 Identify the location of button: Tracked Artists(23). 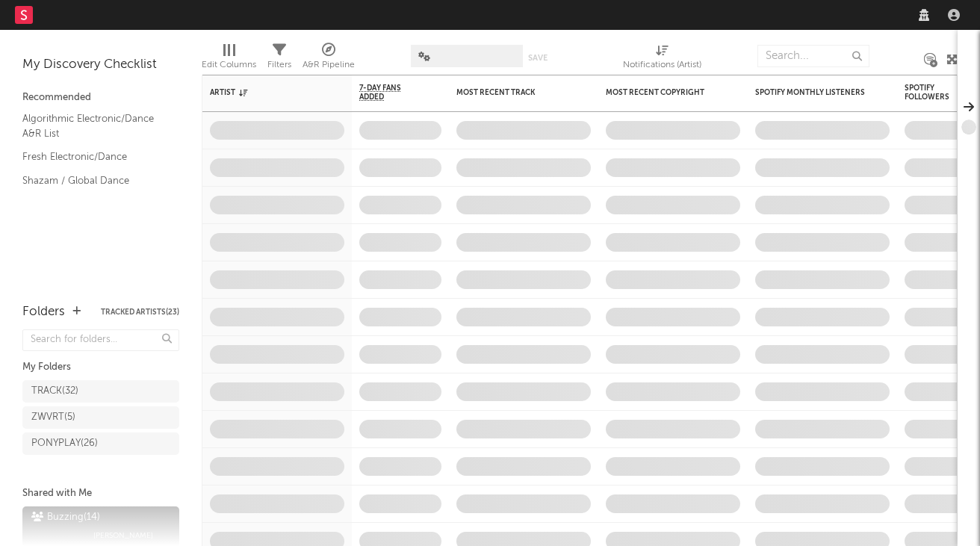
(140, 312).